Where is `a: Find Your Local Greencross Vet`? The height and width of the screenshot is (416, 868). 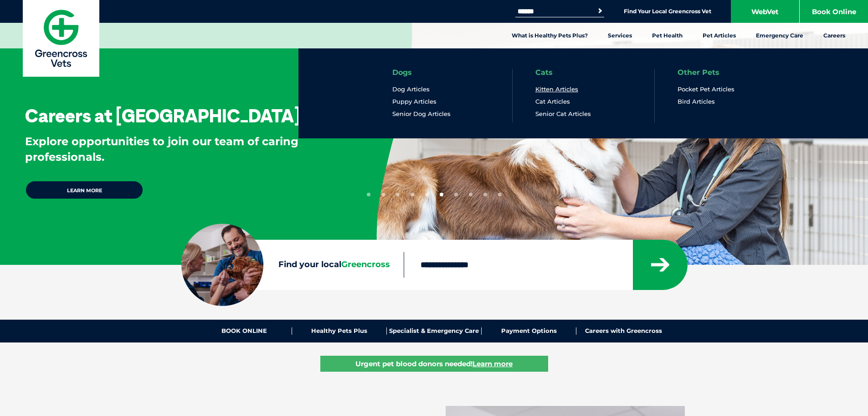
a: Find Your Local Greencross Vet is located at coordinates (667, 11).